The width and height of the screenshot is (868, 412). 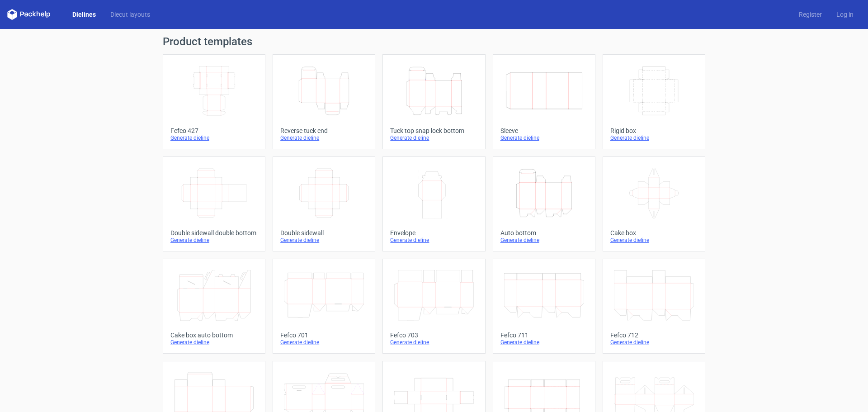 I want to click on a: Auto bottomGenerate dieline, so click(x=544, y=204).